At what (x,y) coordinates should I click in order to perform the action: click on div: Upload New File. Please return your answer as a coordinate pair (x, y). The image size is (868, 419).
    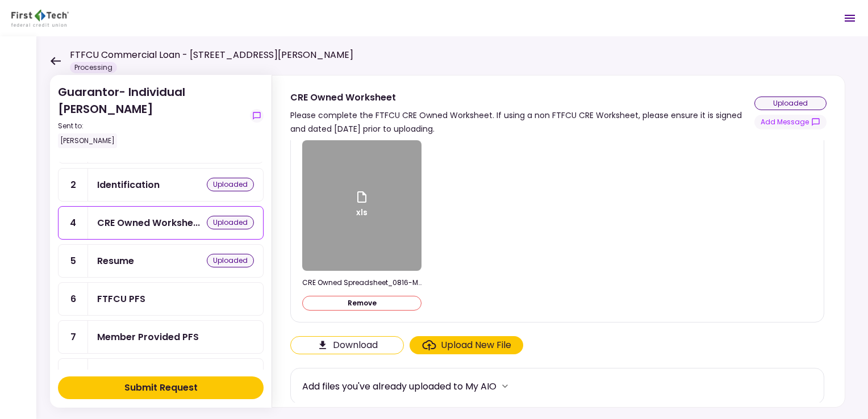
    Looking at the image, I should click on (476, 345).